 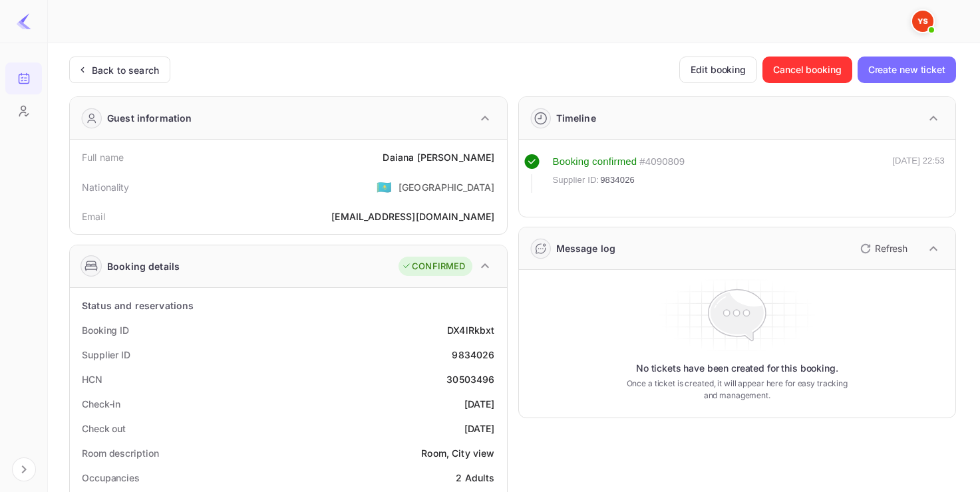 I want to click on a: Customers, so click(x=23, y=110).